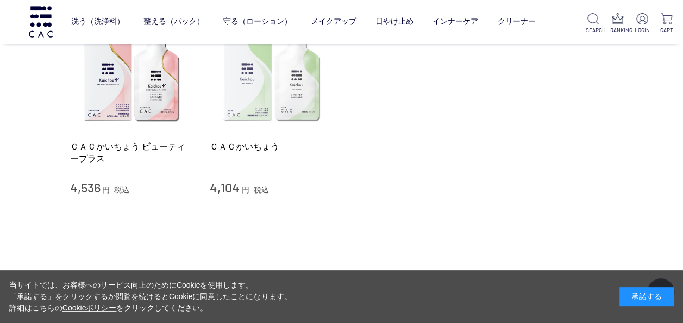  Describe the element at coordinates (516, 22) in the screenshot. I see `a: クリーナー` at that location.